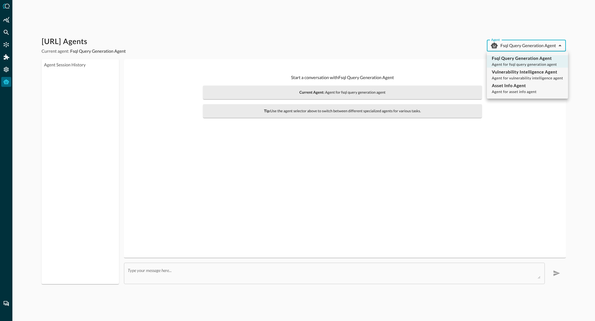 This screenshot has width=595, height=321. I want to click on p: Vulnerability Intelligence Agent, so click(527, 72).